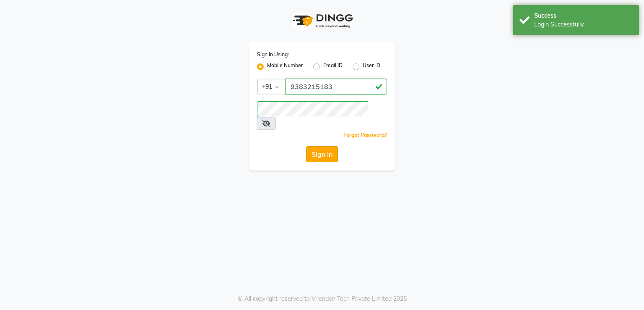 The image size is (644, 310). I want to click on div: Login Successfully., so click(583, 24).